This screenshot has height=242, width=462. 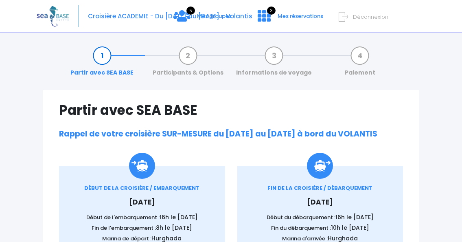 I want to click on span: FIN DE LA CROISIÈRE / DÉBARQUEMENT, so click(x=320, y=188).